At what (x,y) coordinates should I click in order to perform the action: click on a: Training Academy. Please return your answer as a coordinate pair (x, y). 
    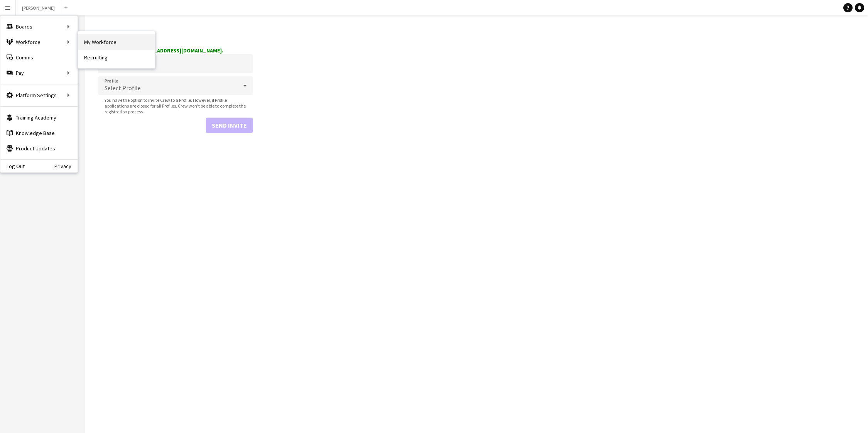
    Looking at the image, I should click on (39, 117).